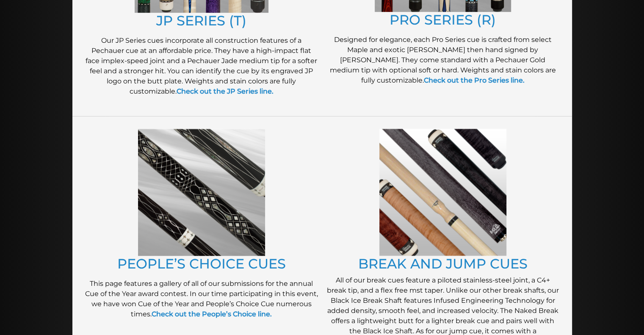  Describe the element at coordinates (212, 314) in the screenshot. I see `strong: Check out the People’s Choice line.` at that location.